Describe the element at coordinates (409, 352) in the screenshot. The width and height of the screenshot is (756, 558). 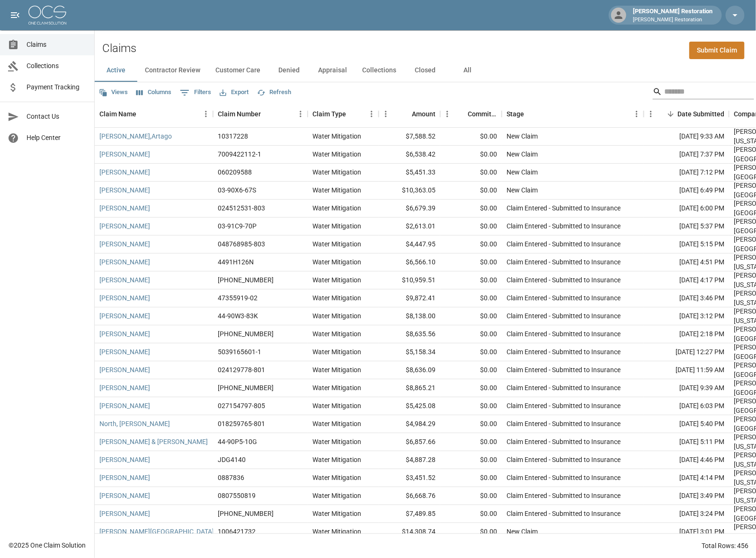
I see `div: $5,158.34` at that location.